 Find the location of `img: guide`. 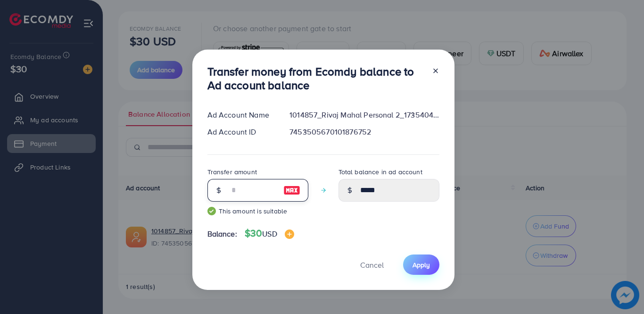

img: guide is located at coordinates (212, 211).